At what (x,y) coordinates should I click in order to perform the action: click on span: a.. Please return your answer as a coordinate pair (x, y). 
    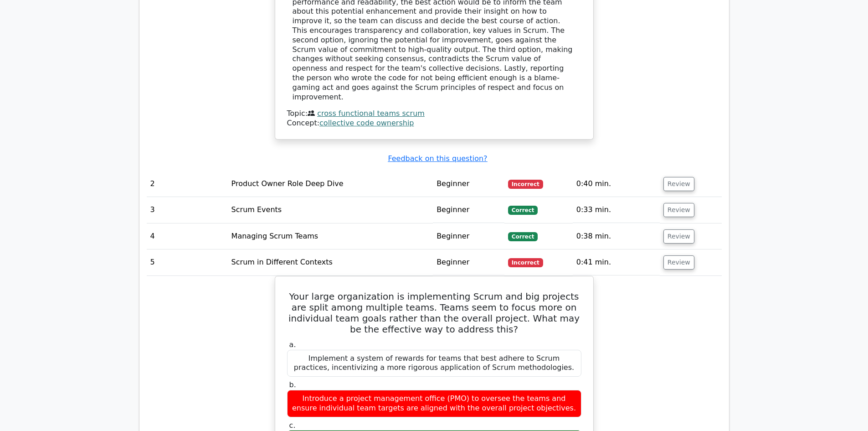
    Looking at the image, I should click on (292, 344).